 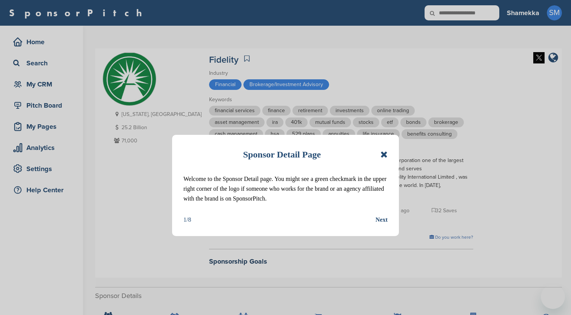 What do you see at coordinates (285, 189) in the screenshot?
I see `p: Welcome to the Sponsor Detail page. You might see a green checkmark in the upper right corner of ...` at bounding box center [285, 189].